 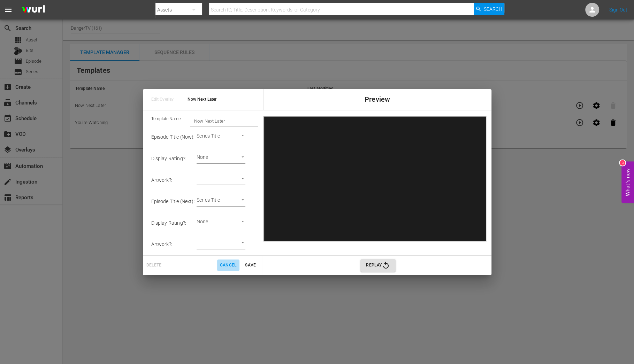 What do you see at coordinates (166, 121) in the screenshot?
I see `span: Template Name:` at bounding box center [166, 121].